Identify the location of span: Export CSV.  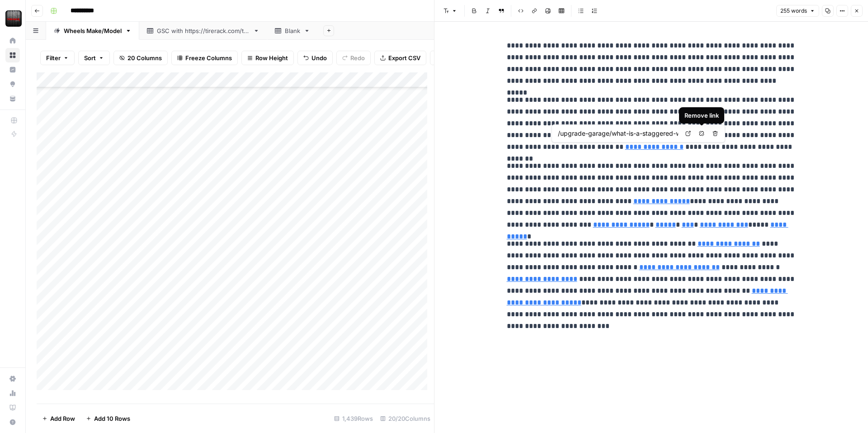
(404, 58).